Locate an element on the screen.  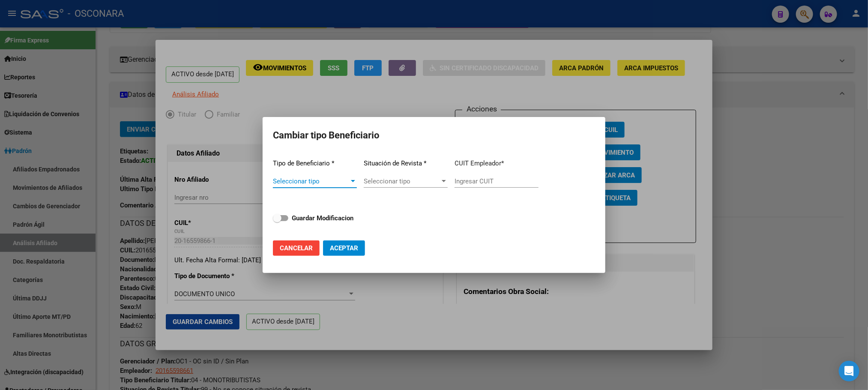
strong: Guardar Modificacion is located at coordinates (322, 219).